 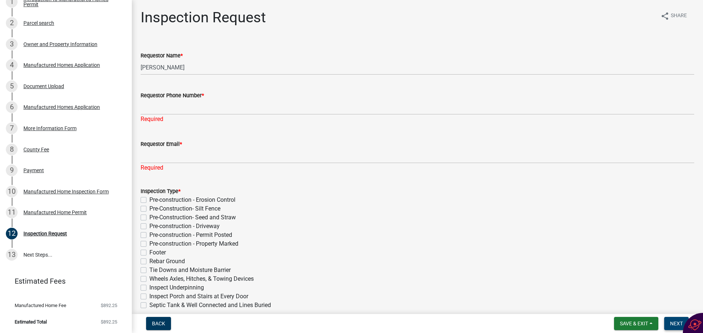 I want to click on label: Wheels Axles, Hitches, & Towing Devices, so click(x=201, y=279).